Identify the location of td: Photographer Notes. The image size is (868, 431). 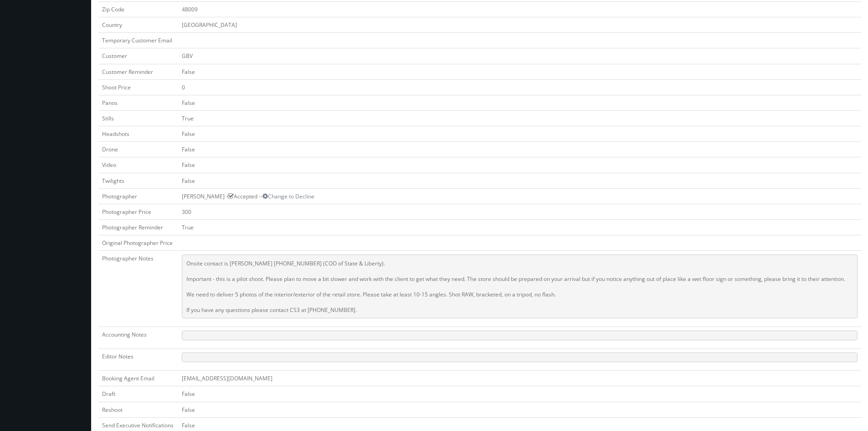
(138, 289).